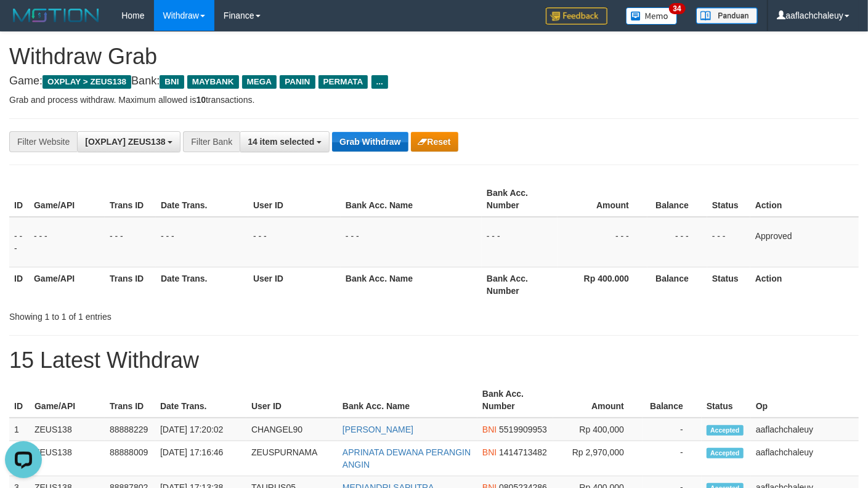 The height and width of the screenshot is (488, 868). What do you see at coordinates (285, 142) in the screenshot?
I see `button: 14 item selected` at bounding box center [285, 142].